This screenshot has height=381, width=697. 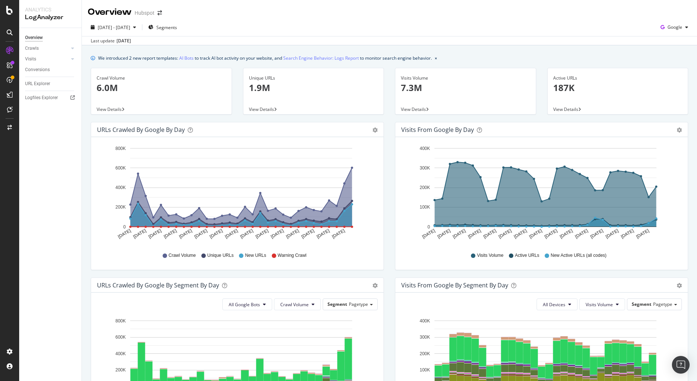 What do you see at coordinates (121, 168) in the screenshot?
I see `text: 600K` at bounding box center [121, 168].